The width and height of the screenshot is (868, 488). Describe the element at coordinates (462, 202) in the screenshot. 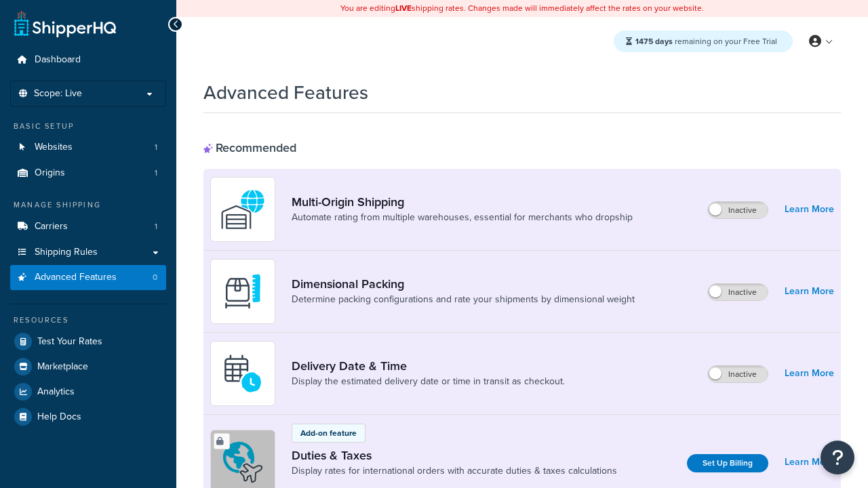

I see `a: Multi-Origin Shipping` at that location.